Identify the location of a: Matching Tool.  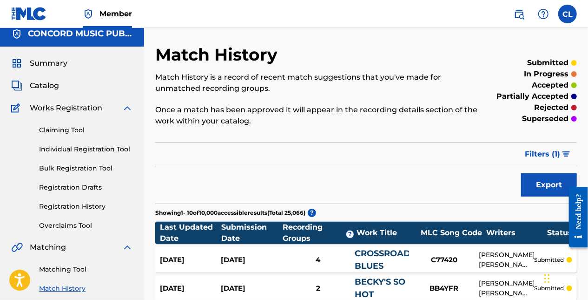
(86, 269).